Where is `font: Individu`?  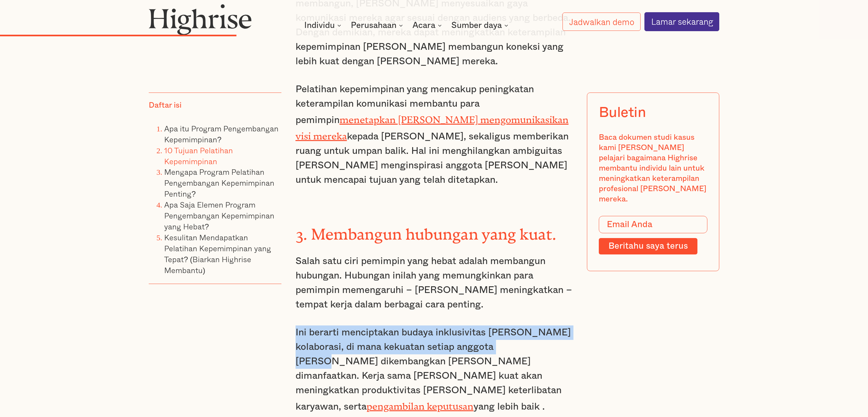 font: Individu is located at coordinates (319, 26).